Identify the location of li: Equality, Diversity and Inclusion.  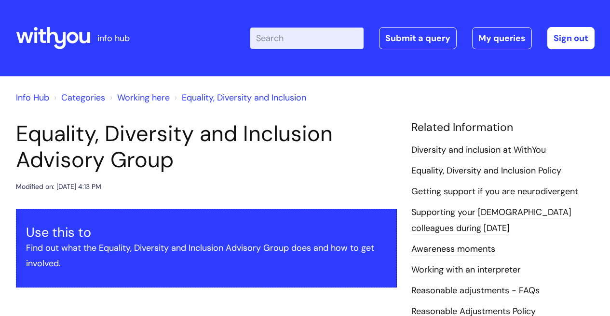
(239, 97).